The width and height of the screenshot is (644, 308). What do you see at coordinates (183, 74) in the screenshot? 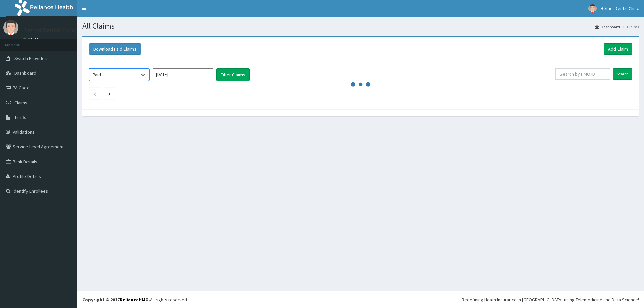
I see `input: Select Month and Year` at bounding box center [183, 74].